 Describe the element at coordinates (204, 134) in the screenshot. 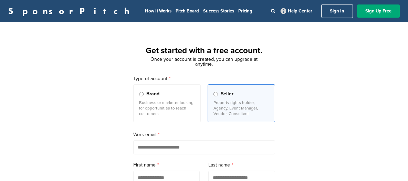

I see `label: Work email` at that location.